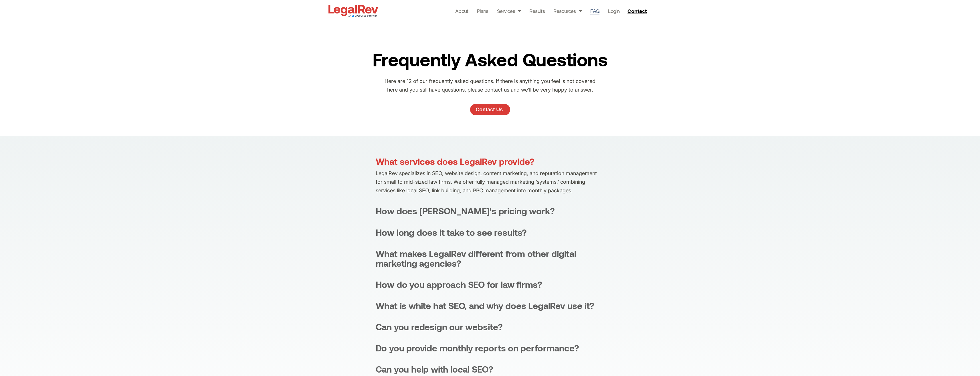 This screenshot has height=376, width=980. What do you see at coordinates (477, 348) in the screenshot?
I see `div: Do you provide monthly reports on performance?` at bounding box center [477, 348].